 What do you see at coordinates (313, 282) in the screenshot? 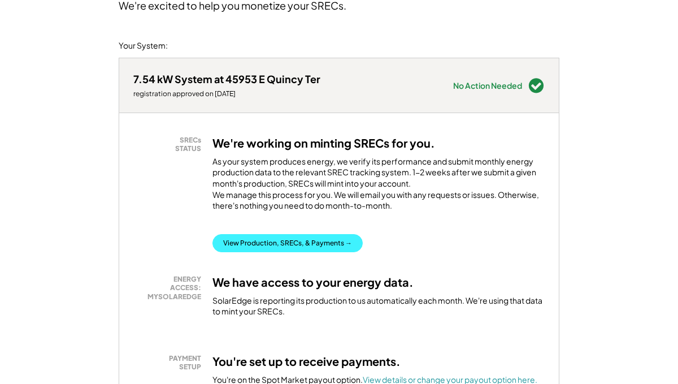
I see `h3: We have access to your energy data.` at bounding box center [313, 282].